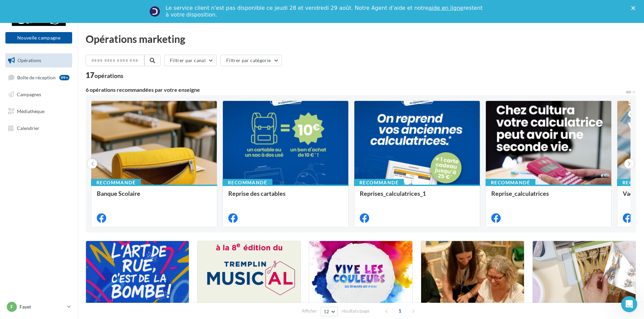 This screenshot has height=319, width=644. Describe the element at coordinates (393, 193) in the screenshot. I see `span: Reprises_calculatrices_1` at that location.